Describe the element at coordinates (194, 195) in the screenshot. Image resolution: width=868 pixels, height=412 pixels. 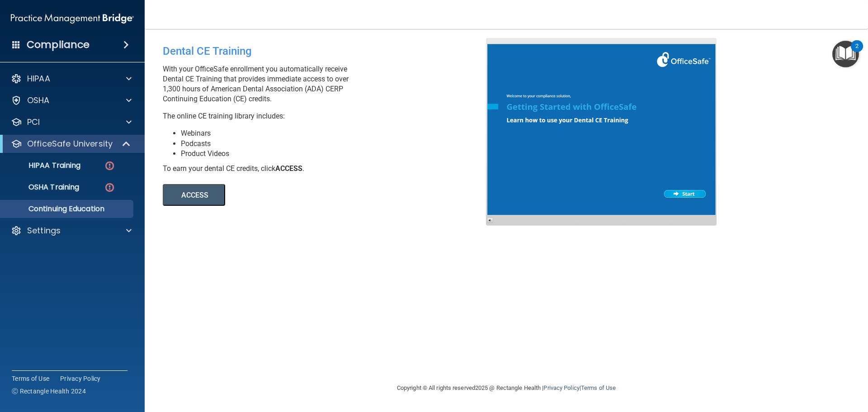
I see `button: ACCESS` at that location.